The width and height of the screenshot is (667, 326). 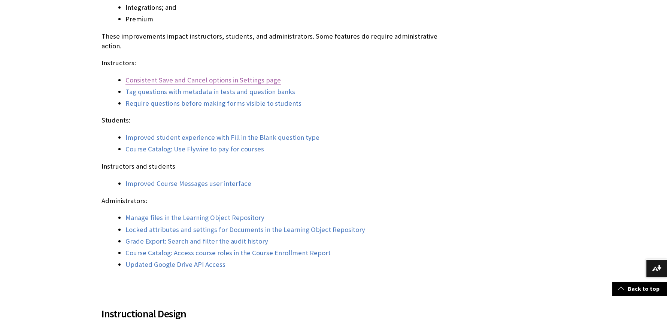 I want to click on p: These improvements impact instructors, students, and administrators. Some features do require adm..., so click(x=278, y=41).